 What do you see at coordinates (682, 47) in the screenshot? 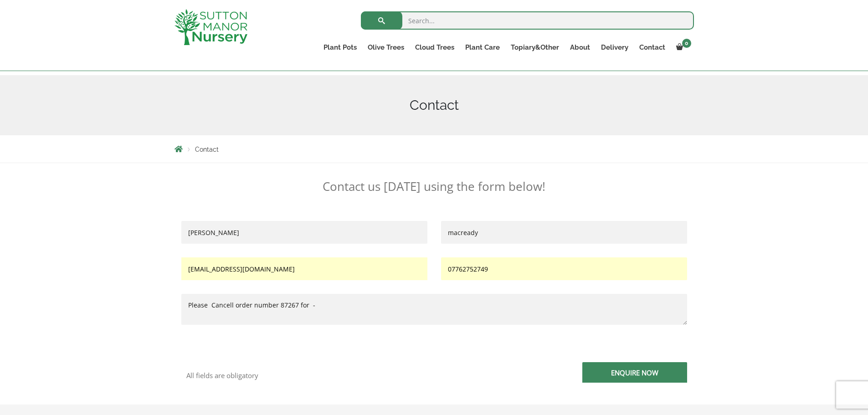
I see `a: 0` at bounding box center [682, 47].